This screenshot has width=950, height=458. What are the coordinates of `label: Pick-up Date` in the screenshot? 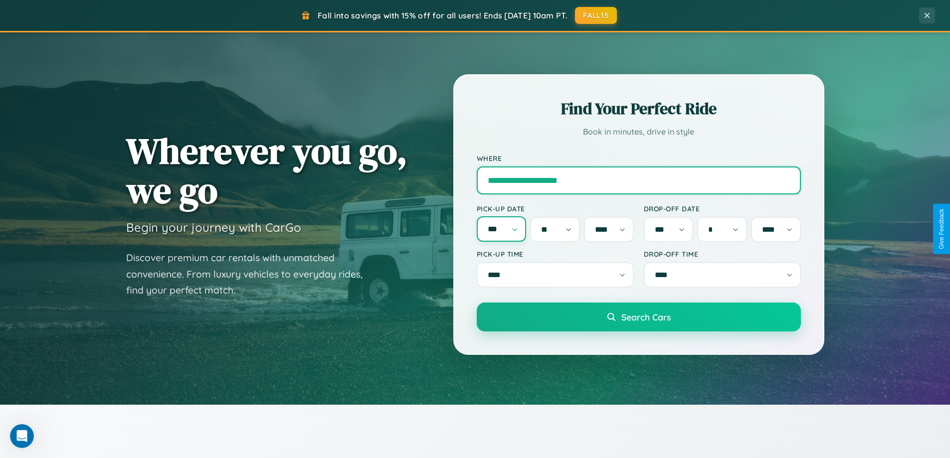 It's located at (555, 209).